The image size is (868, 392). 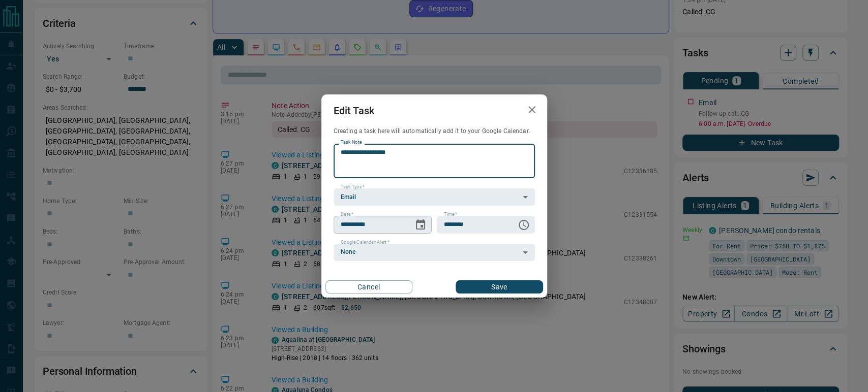 I want to click on button: Cancel, so click(x=368, y=287).